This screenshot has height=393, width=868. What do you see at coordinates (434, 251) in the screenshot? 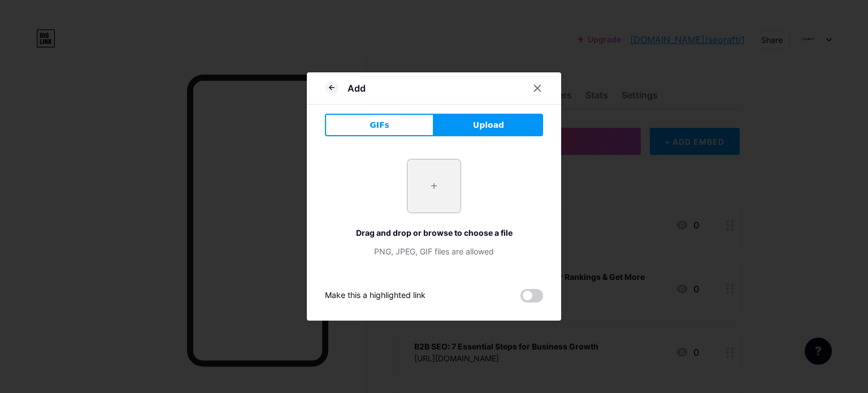
I see `div: PNG, JPEG, GIF files are allowed` at bounding box center [434, 251].